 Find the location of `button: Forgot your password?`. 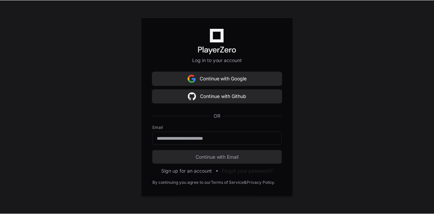

button: Forgot your password? is located at coordinates (248, 172).